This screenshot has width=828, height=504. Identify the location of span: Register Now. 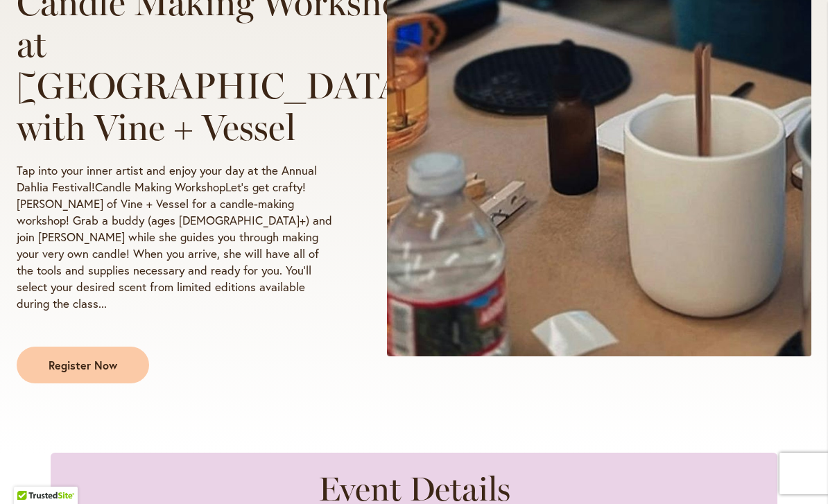
(82, 365).